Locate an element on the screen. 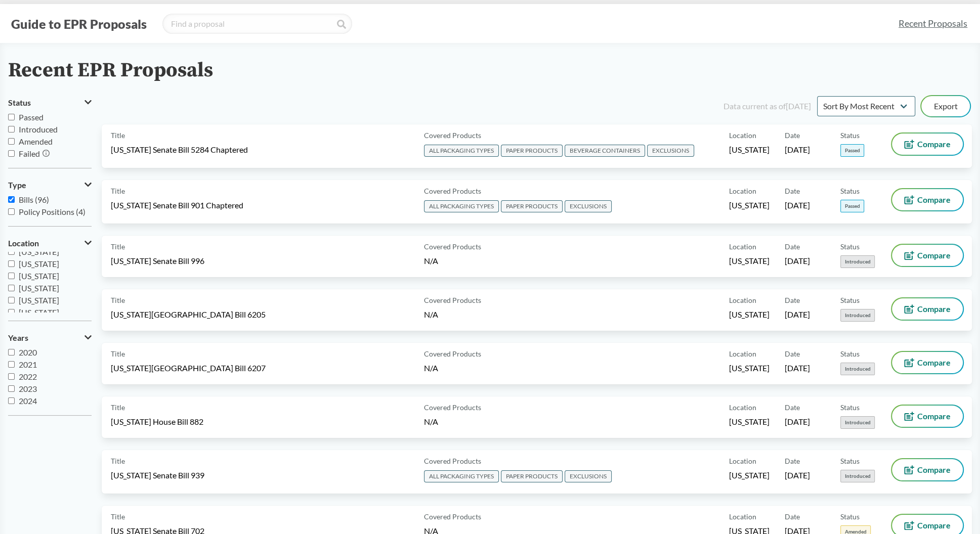 This screenshot has height=534, width=980. input: Policy Positions (4) is located at coordinates (11, 212).